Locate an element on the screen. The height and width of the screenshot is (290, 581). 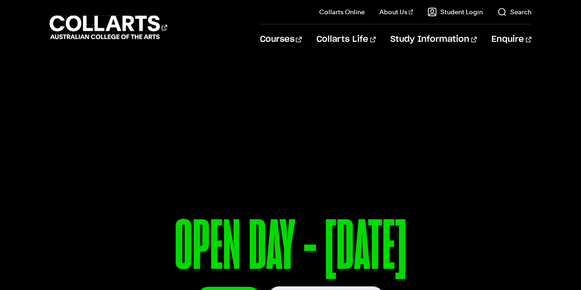
a: Search is located at coordinates (515, 12).